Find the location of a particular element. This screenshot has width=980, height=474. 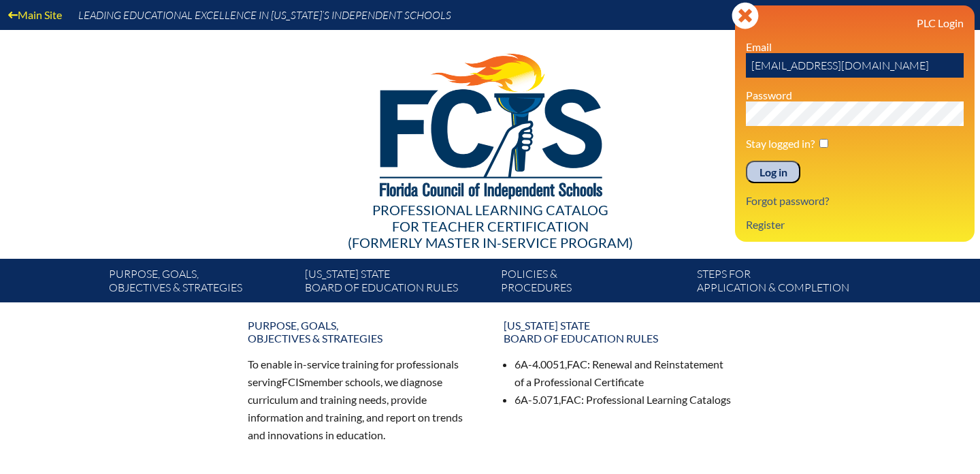

a: Policies &Procedures is located at coordinates (594, 284).